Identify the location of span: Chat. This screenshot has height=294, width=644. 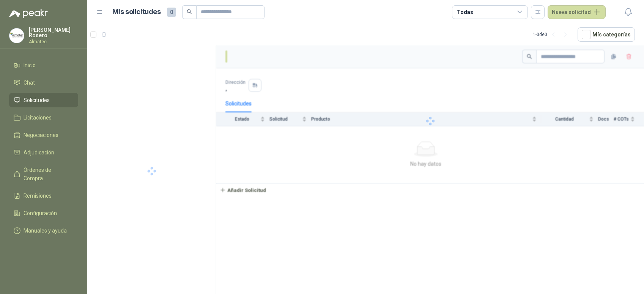
(29, 82).